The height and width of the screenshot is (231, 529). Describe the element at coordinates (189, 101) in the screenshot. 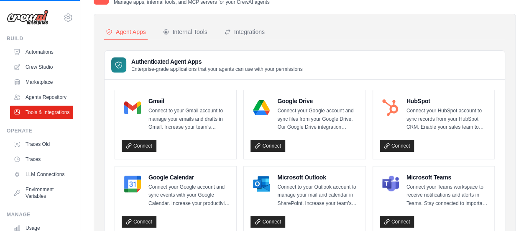

I see `h4: Gmail` at that location.